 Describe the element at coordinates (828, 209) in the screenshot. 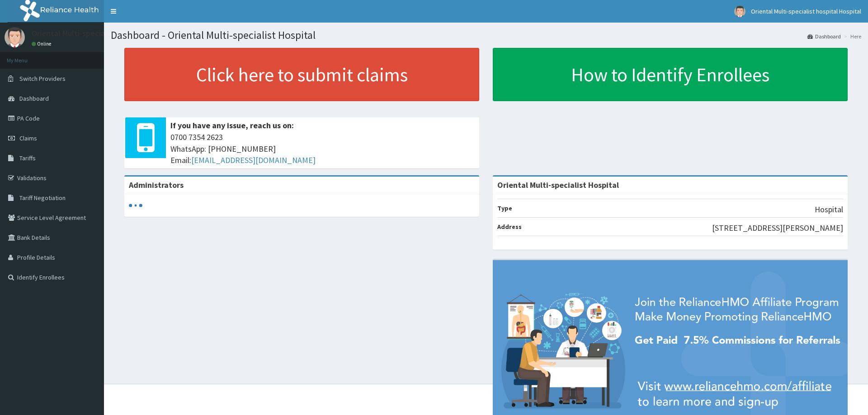

I see `p: Hospital` at that location.